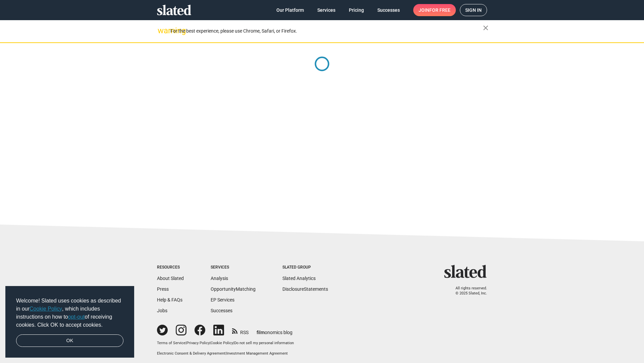 This screenshot has width=644, height=363. I want to click on a: dismiss cookie message, so click(70, 341).